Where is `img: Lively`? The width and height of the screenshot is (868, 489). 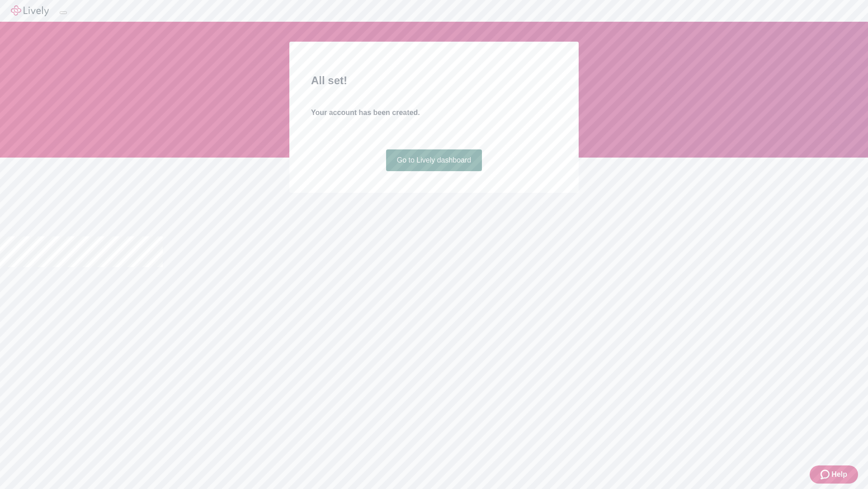 img: Lively is located at coordinates (30, 11).